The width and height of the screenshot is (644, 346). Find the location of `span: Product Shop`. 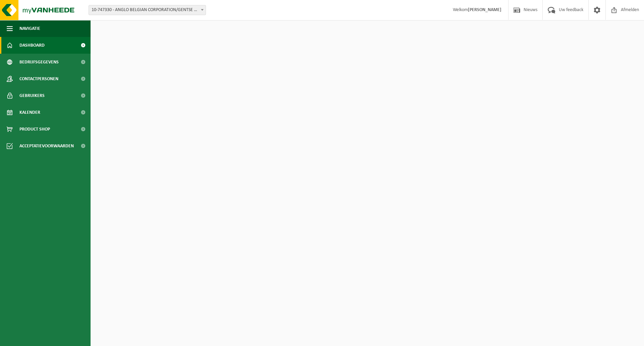

span: Product Shop is located at coordinates (35, 129).